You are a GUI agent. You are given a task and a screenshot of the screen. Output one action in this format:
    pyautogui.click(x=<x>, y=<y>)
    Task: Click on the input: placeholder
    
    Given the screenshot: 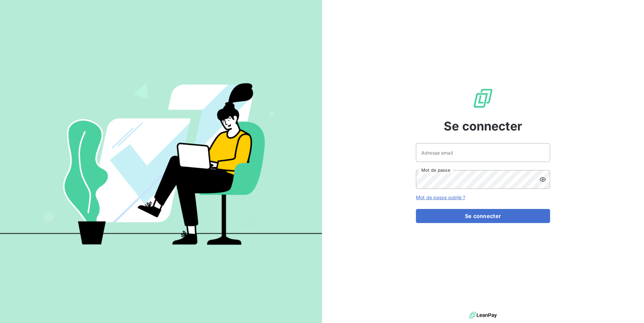 What is the action you would take?
    pyautogui.click(x=483, y=153)
    